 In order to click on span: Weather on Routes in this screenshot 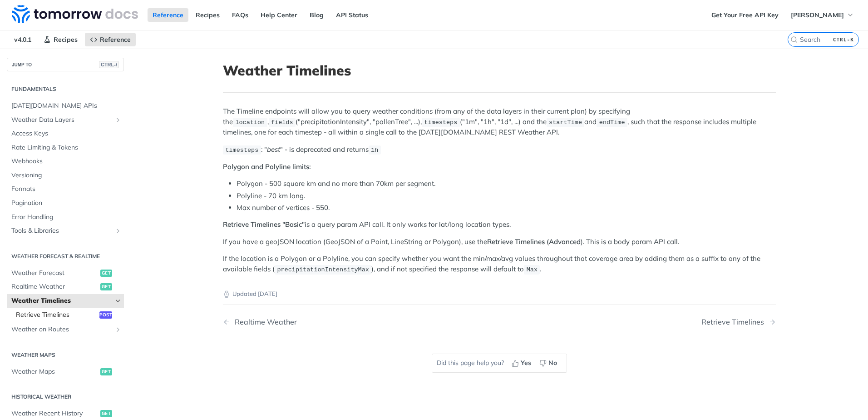, I will do `click(62, 330)`.